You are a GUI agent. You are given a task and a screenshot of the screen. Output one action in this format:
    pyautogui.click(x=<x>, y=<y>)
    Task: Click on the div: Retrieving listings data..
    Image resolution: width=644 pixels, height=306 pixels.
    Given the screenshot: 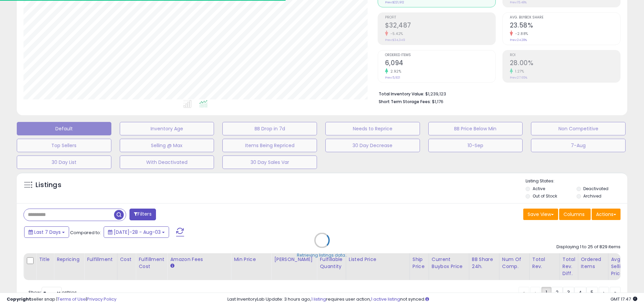 What is the action you would take?
    pyautogui.click(x=322, y=254)
    